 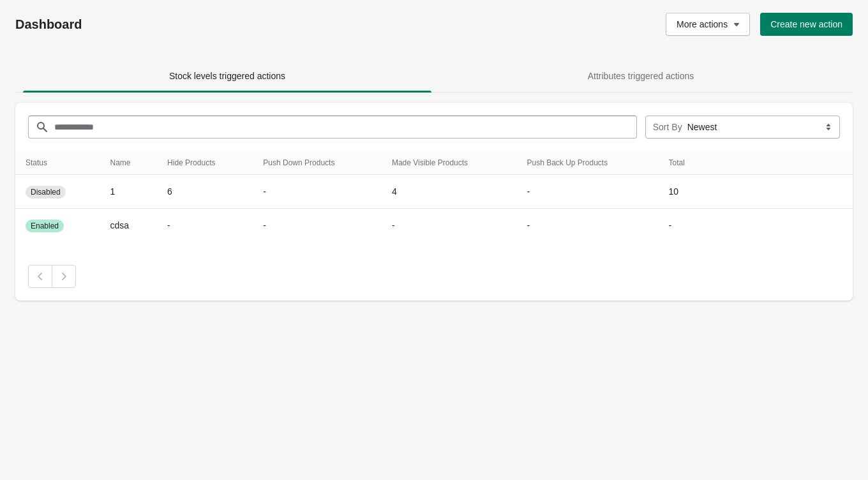 What do you see at coordinates (192, 24) in the screenshot?
I see `h1: Dashboard` at bounding box center [192, 24].